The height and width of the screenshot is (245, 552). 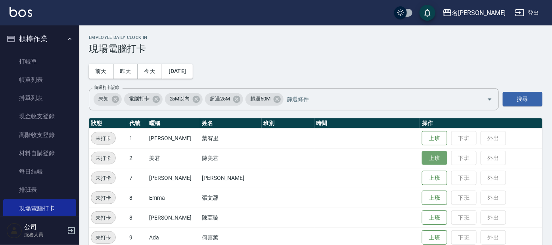 I want to click on td: 葉宥里, so click(x=231, y=138).